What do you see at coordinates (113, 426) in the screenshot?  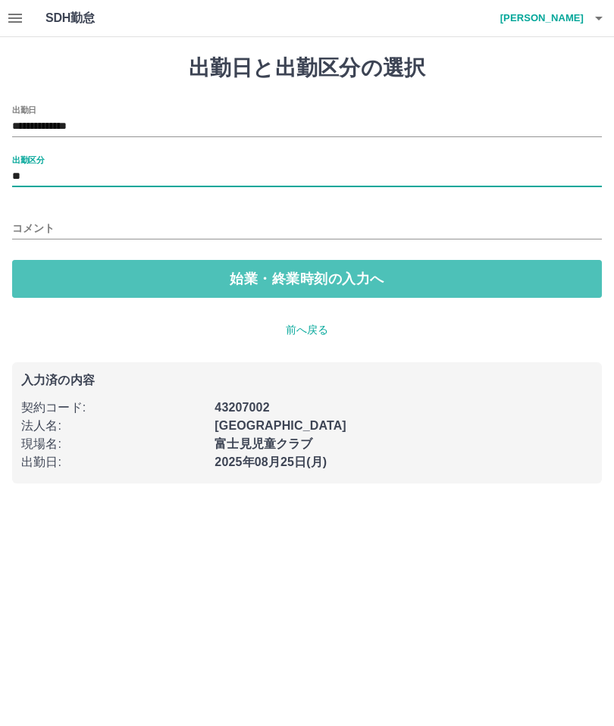 I see `p: 法人名 :` at bounding box center [113, 426].